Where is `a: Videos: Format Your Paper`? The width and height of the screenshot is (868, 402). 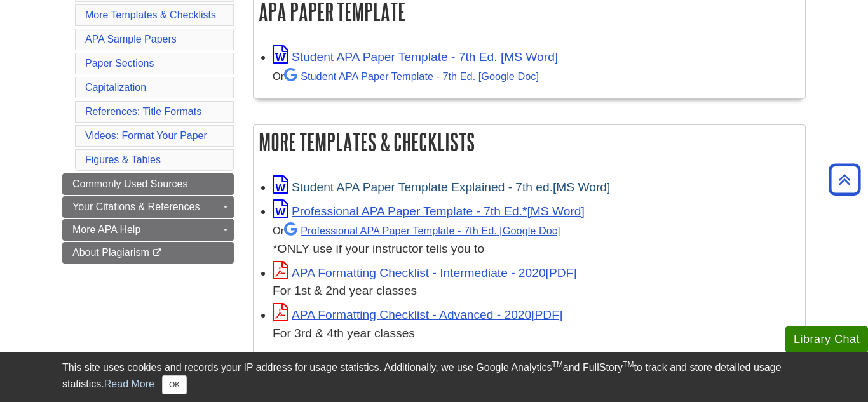
a: Videos: Format Your Paper is located at coordinates (146, 135).